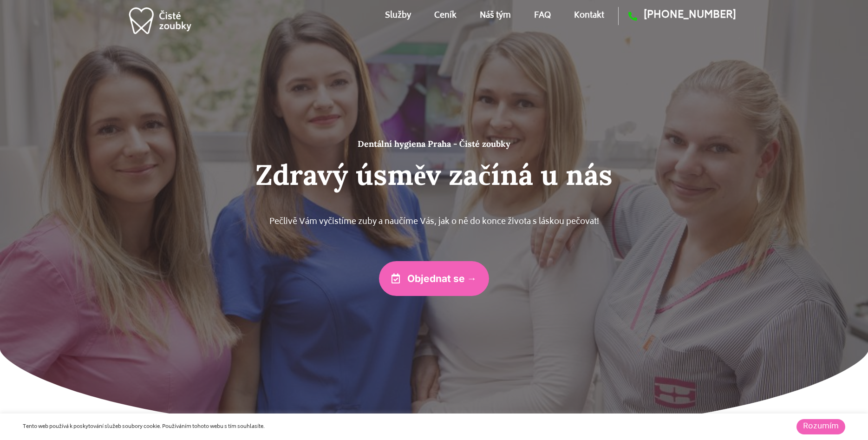 This screenshot has height=440, width=868. What do you see at coordinates (434, 144) in the screenshot?
I see `h1: Dentální hygiena Praha - Čisté zoubky` at bounding box center [434, 144].